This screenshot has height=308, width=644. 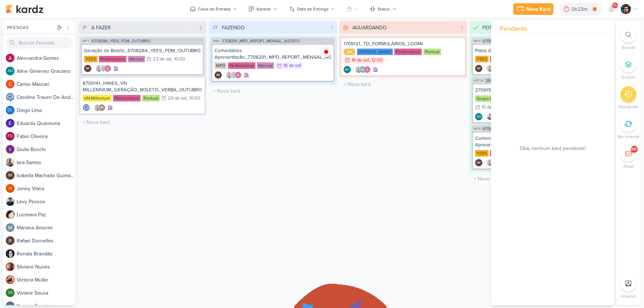 I want to click on div: Pessoas, so click(x=30, y=27).